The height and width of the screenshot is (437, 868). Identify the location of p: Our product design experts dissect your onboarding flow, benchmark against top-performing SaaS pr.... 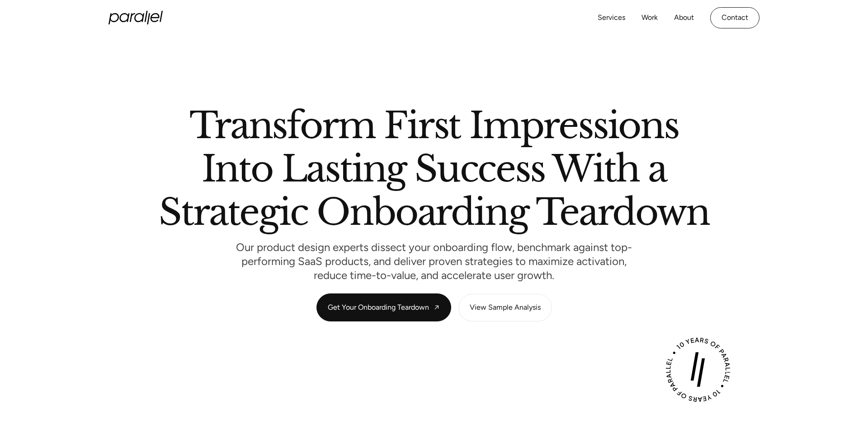
(434, 262).